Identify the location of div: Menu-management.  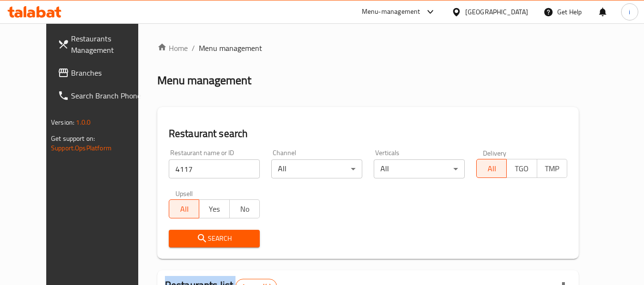
(391, 12).